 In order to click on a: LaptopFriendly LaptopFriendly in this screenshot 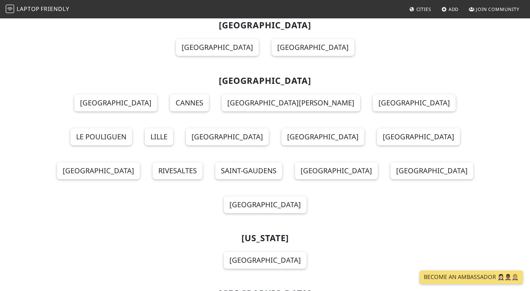, I will do `click(38, 9)`.